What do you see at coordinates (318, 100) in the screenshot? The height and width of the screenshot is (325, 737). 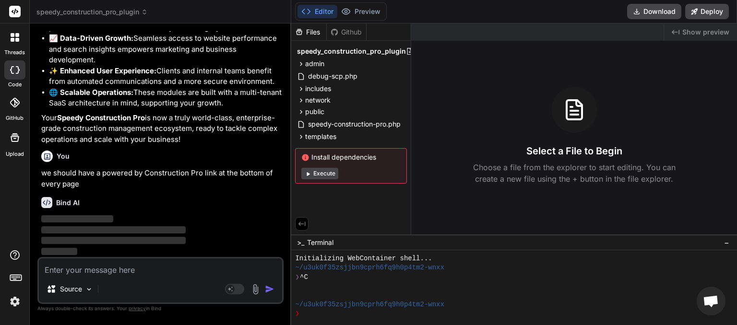 I see `span: network` at bounding box center [318, 100].